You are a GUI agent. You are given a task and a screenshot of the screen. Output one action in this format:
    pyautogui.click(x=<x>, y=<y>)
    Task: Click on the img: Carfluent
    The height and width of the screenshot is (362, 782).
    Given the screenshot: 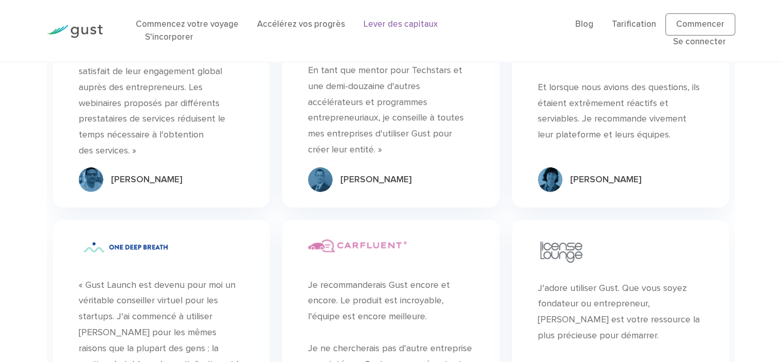 What is the action you would take?
    pyautogui.click(x=357, y=245)
    